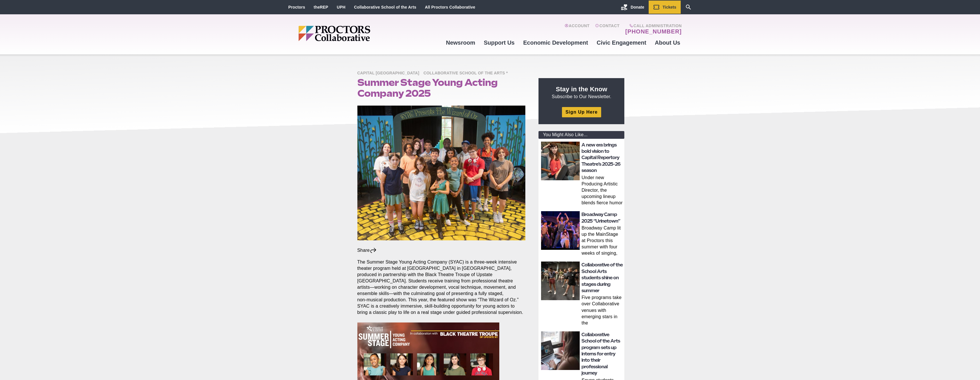 The width and height of the screenshot is (980, 380). What do you see at coordinates (688, 7) in the screenshot?
I see `a: Search` at bounding box center [688, 7].